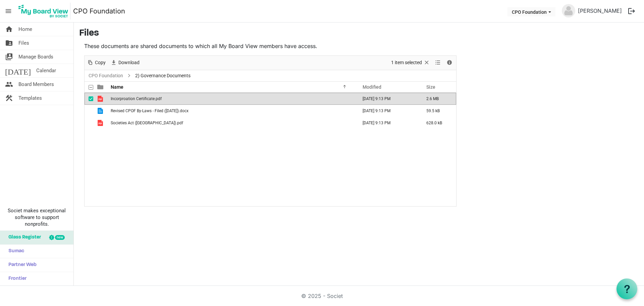 Image resolution: width=644 pixels, height=306 pixels. What do you see at coordinates (270, 46) in the screenshot?
I see `p: These documents are shared documents to which all My Board View members have access.` at bounding box center [270, 46].